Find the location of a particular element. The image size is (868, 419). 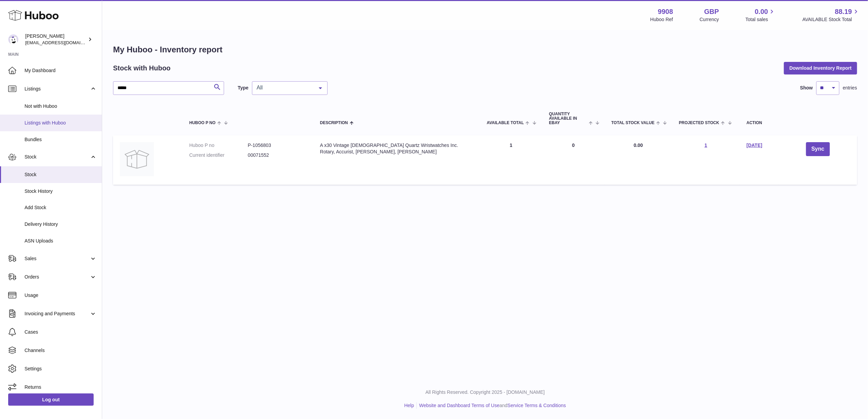

a: 88.19 AVAILABLE Stock Total is located at coordinates (831, 15).